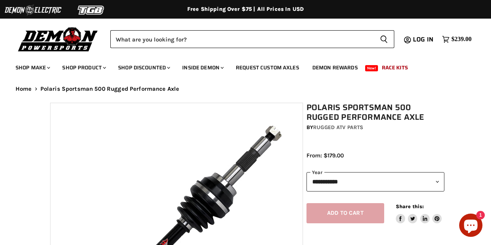 This screenshot has height=245, width=491. Describe the element at coordinates (24, 89) in the screenshot. I see `a: Home` at that location.